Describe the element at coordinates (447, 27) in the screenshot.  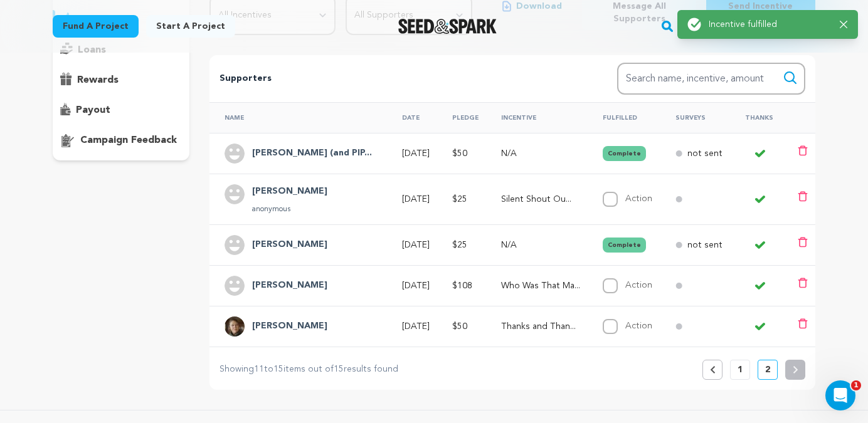
I see `a: Seed&Spark Homepage` at that location.